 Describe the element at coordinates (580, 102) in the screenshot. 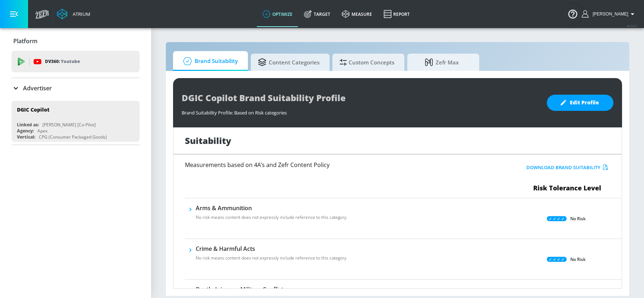

I see `button: Edit Profile` at that location.